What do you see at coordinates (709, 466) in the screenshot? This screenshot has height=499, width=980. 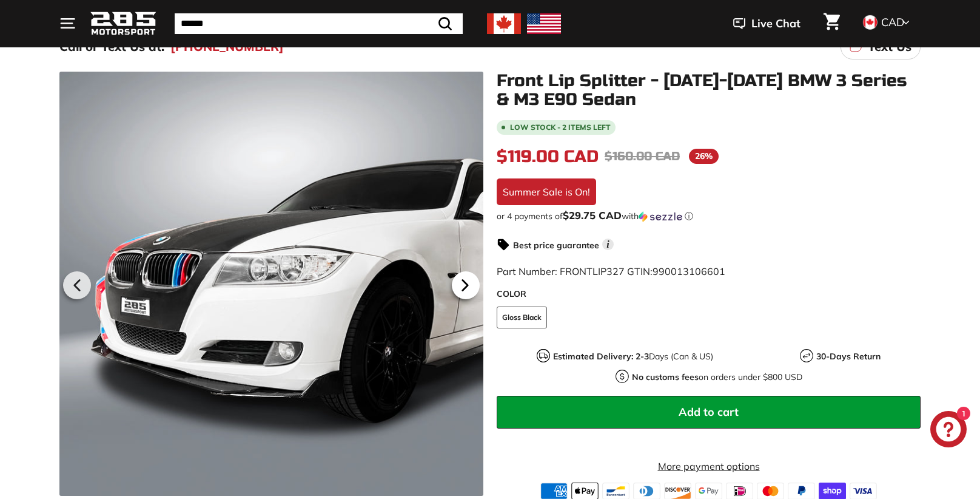 I see `a: More payment options` at bounding box center [709, 466].